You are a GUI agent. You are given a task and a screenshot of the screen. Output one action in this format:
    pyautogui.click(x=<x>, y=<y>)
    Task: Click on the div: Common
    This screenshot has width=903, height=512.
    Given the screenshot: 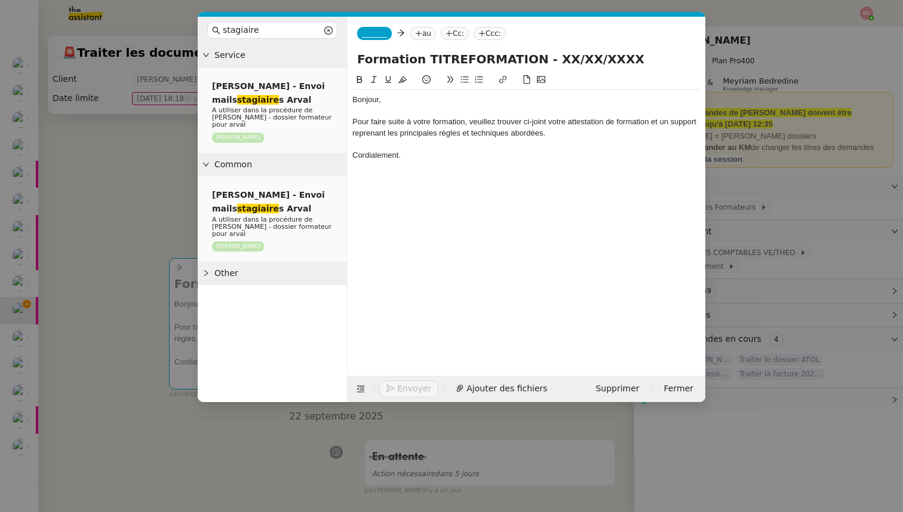 What is the action you would take?
    pyautogui.click(x=272, y=164)
    